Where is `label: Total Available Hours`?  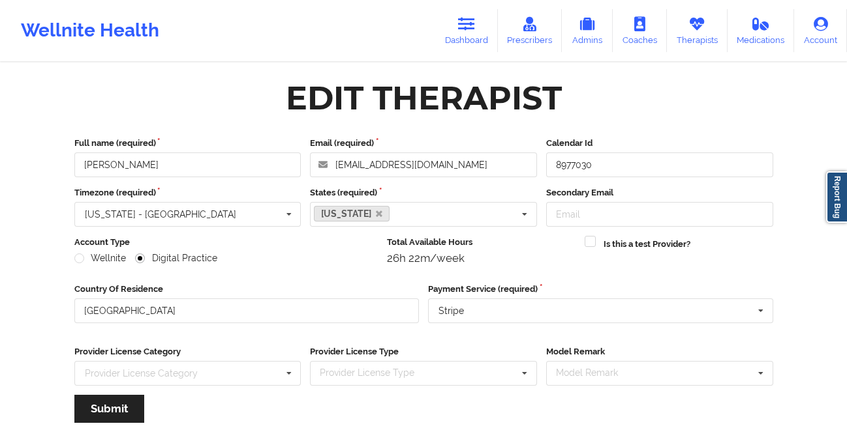 label: Total Available Hours is located at coordinates (481, 243).